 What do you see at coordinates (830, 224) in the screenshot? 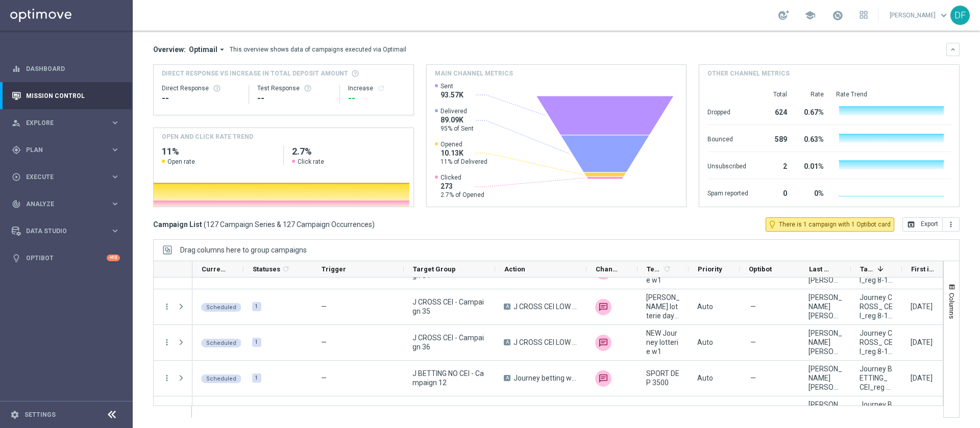
I see `button: lightbulb_outline There is 1 campaign with 1 Optibot card` at bounding box center [830, 224].